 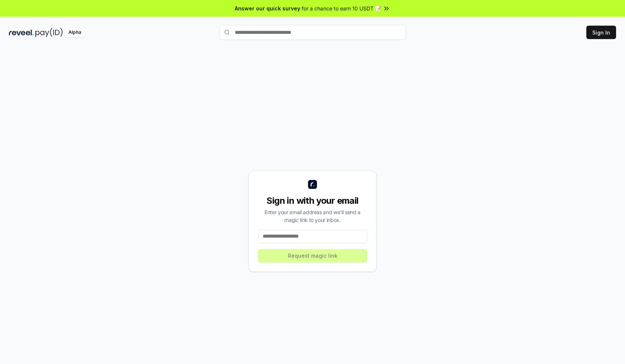 I want to click on span: Answer our quick survey, so click(x=268, y=8).